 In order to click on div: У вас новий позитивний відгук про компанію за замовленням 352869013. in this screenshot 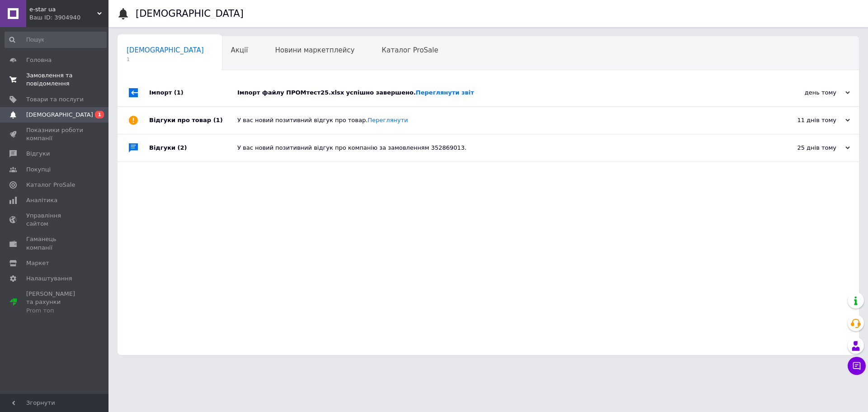, I will do `click(498, 148)`.